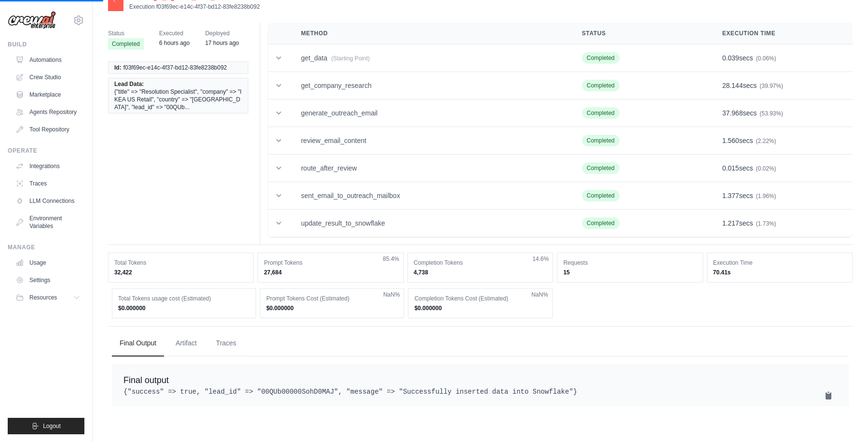 The image size is (868, 442). Describe the element at coordinates (46, 426) in the screenshot. I see `button: Logout` at that location.